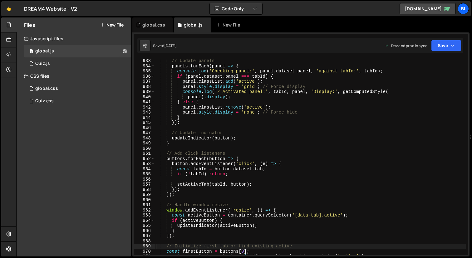 The width and height of the screenshot is (472, 258). Describe the element at coordinates (144, 216) in the screenshot. I see `div: 963` at that location.